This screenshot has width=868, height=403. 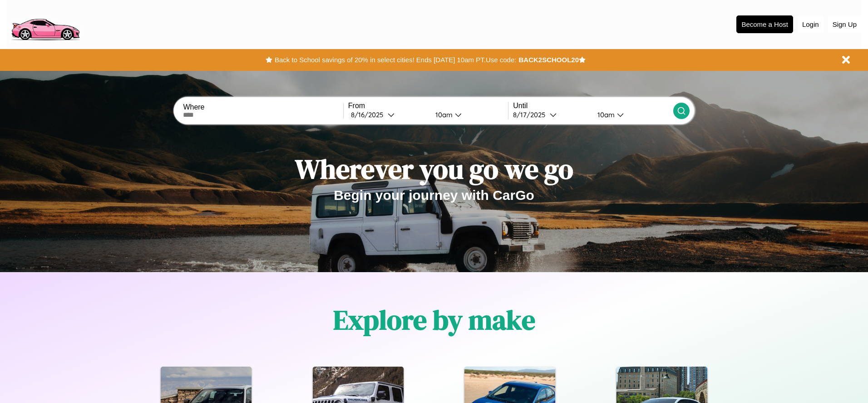 What do you see at coordinates (844, 24) in the screenshot?
I see `button: Sign Up` at bounding box center [844, 24].